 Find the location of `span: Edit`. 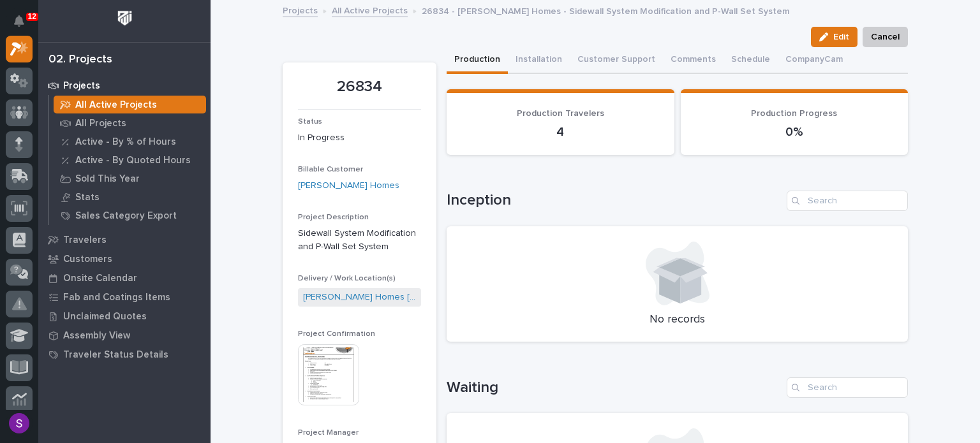

span: Edit is located at coordinates (841, 37).